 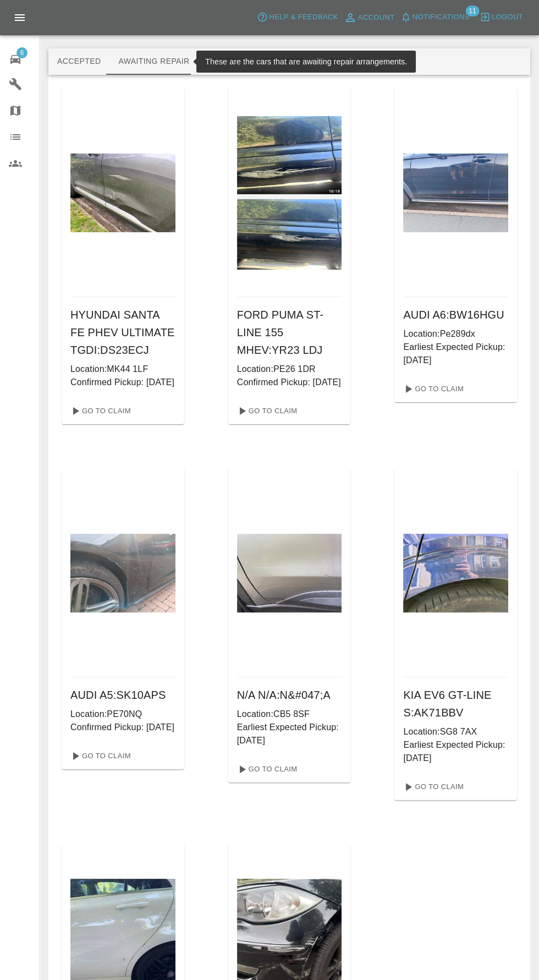 I want to click on p: Location: PE70NQ, so click(x=123, y=714).